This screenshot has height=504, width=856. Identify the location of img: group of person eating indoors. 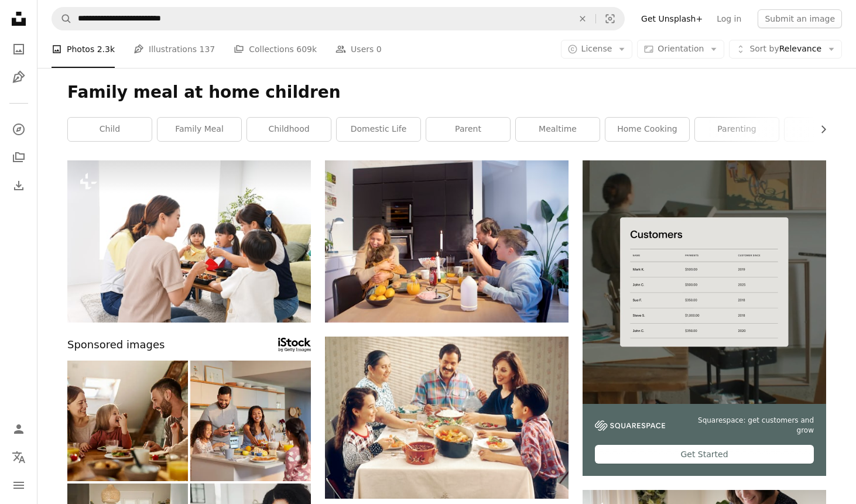
(446, 417).